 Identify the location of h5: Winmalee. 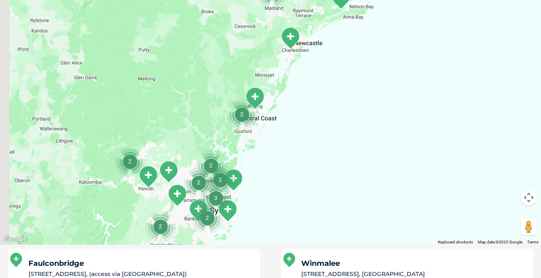
(414, 264).